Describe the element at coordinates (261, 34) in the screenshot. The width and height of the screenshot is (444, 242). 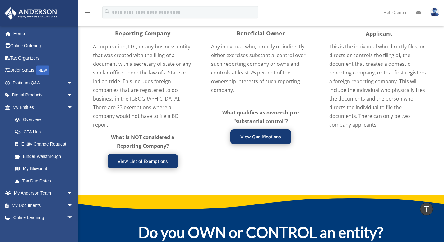
I see `p: Beneficial Owner` at that location.